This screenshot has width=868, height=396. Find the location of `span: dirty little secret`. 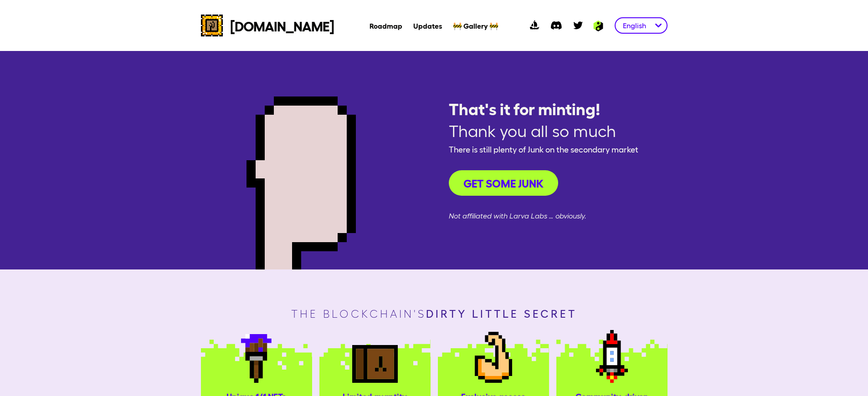

span: dirty little secret is located at coordinates (501, 312).